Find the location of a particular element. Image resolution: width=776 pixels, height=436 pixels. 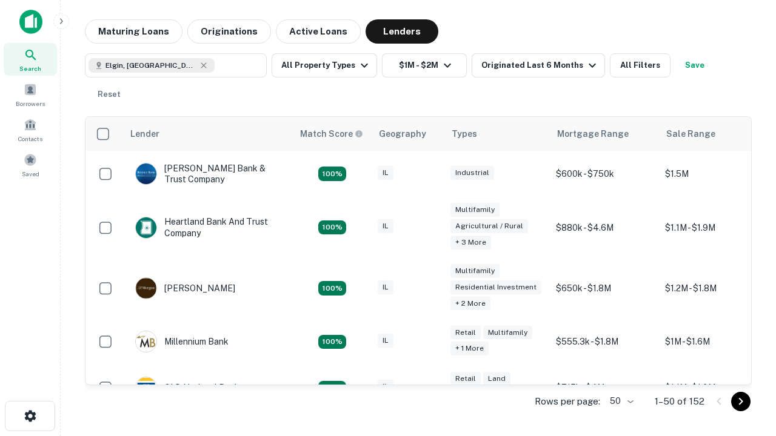

div: Residential Investment is located at coordinates (496, 287).